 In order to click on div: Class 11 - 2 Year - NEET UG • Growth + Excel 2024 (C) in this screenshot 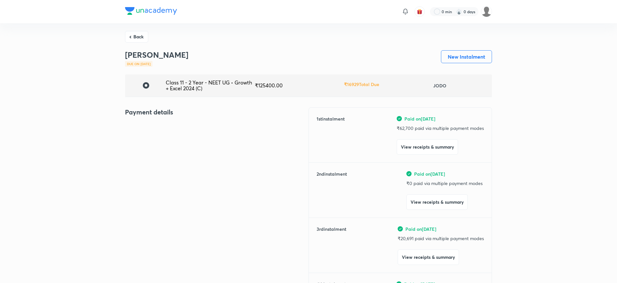, I will do `click(210, 86)`.